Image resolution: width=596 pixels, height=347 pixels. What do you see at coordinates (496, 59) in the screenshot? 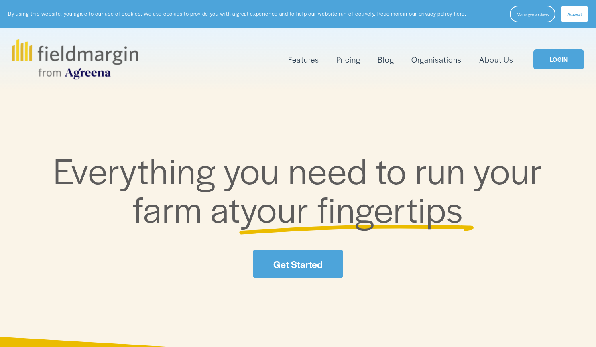
I see `a: About Us` at bounding box center [496, 59].